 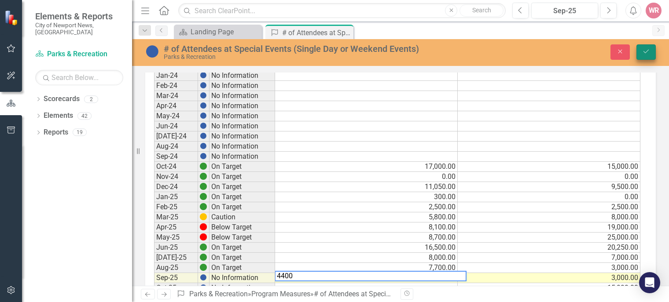 What do you see at coordinates (414, 294) in the screenshot?
I see `div: # of Attendees at Special Events (Single Day or Weekend Events)` at bounding box center [414, 294].